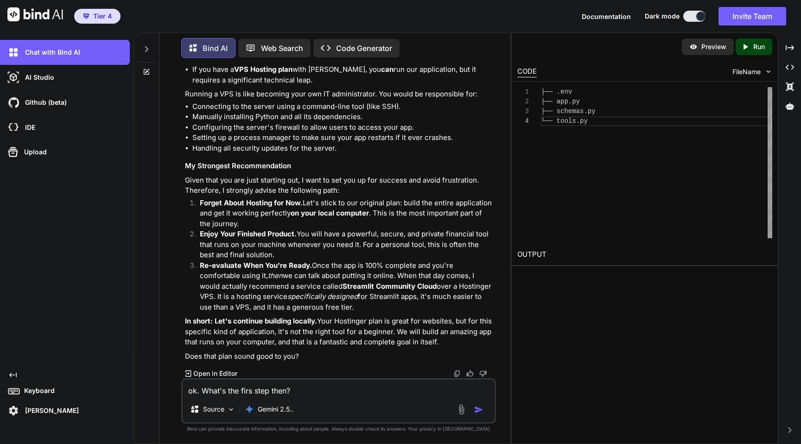 This screenshot has width=801, height=444. I want to click on em: then, so click(275, 275).